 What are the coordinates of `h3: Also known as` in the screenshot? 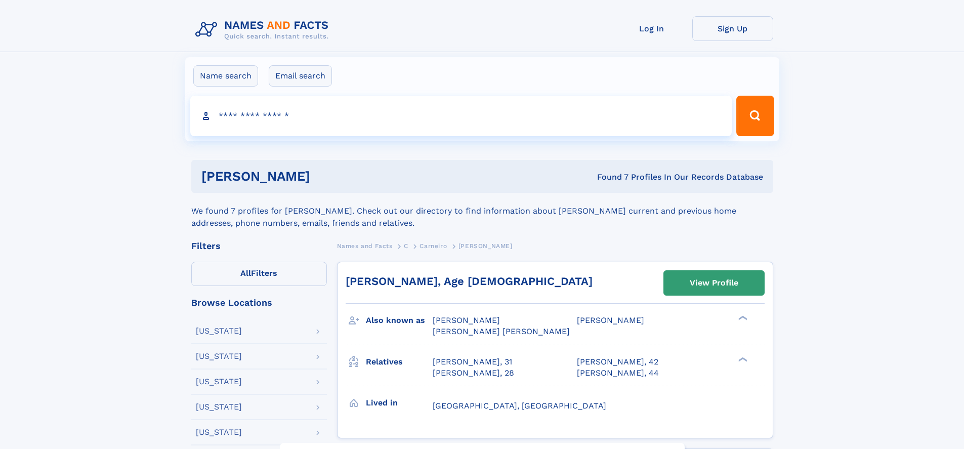 It's located at (399, 320).